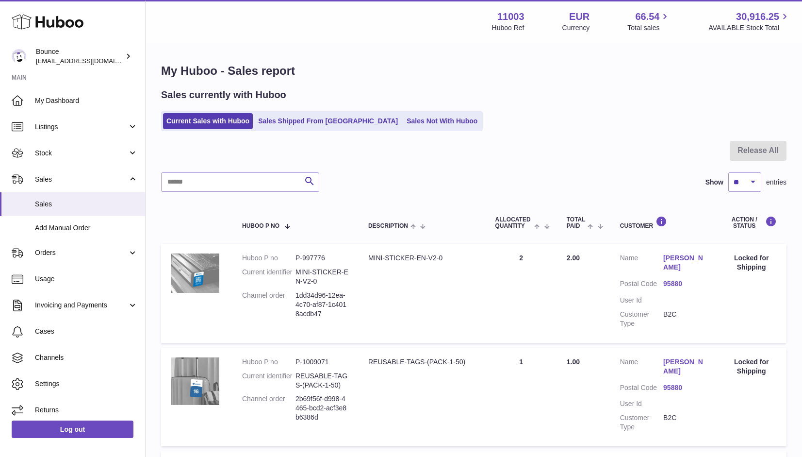 The image size is (802, 457). Describe the element at coordinates (81, 153) in the screenshot. I see `span: Stock` at that location.